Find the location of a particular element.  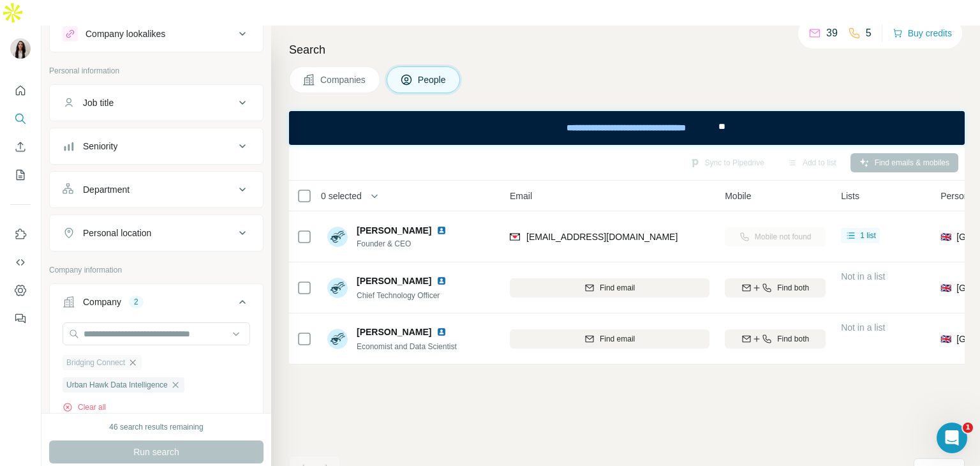

button: Enrich CSV is located at coordinates (20, 147).